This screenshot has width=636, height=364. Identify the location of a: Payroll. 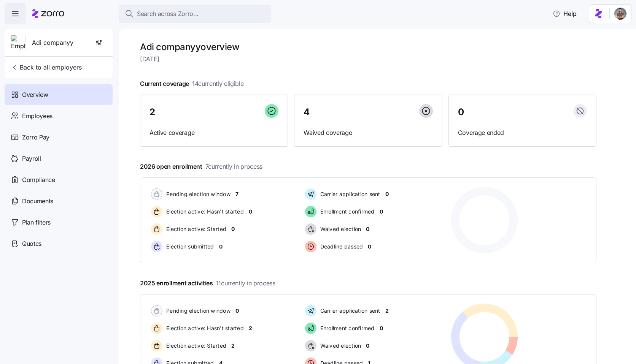
(59, 159).